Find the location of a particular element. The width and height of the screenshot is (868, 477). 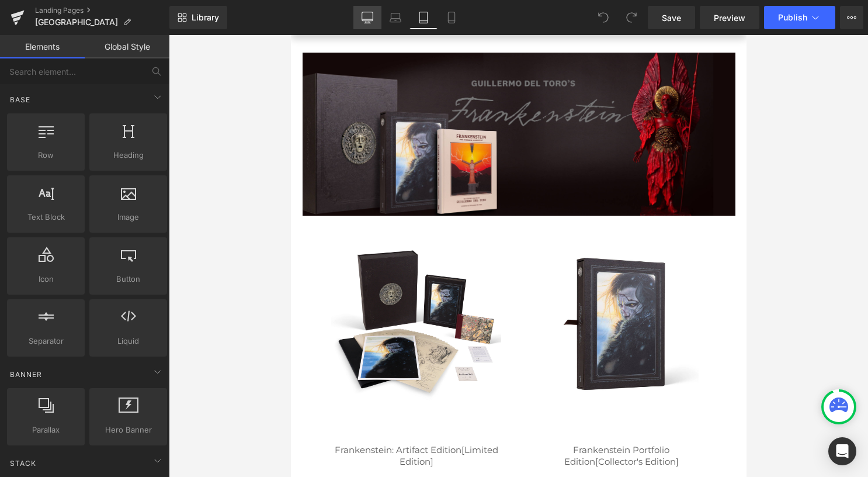

div: Open Intercom Messenger is located at coordinates (842, 451).